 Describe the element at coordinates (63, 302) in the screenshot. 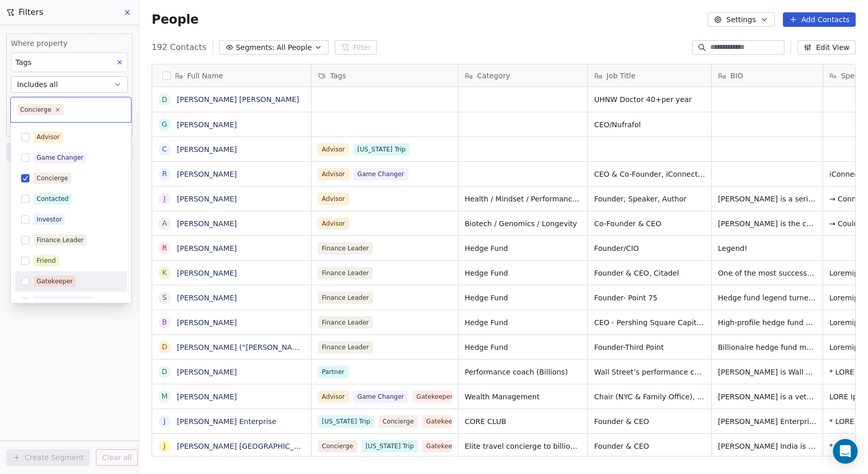

I see `div: Members Stories` at that location.